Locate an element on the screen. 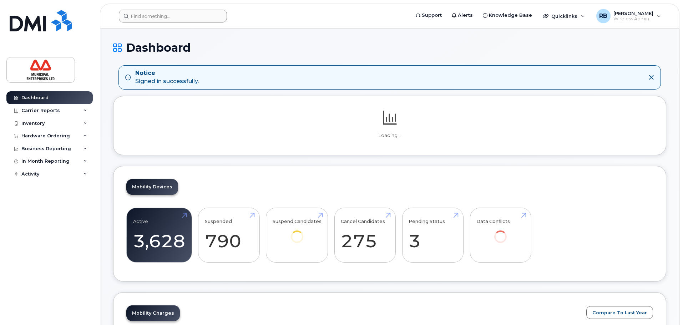 Image resolution: width=683 pixels, height=325 pixels. a: Suspend Candidates is located at coordinates (297, 232).